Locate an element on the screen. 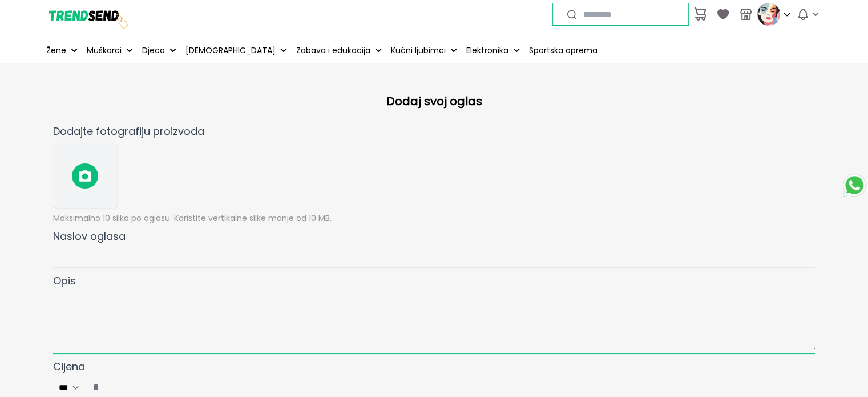 This screenshot has height=397, width=868. h2: Dodaj svoj oglas is located at coordinates (435, 101).